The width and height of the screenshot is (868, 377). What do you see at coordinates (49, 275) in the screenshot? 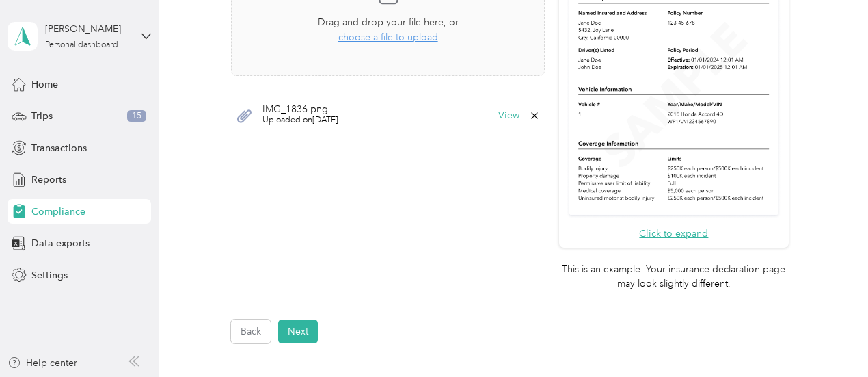
I see `span: Settings` at bounding box center [49, 275].